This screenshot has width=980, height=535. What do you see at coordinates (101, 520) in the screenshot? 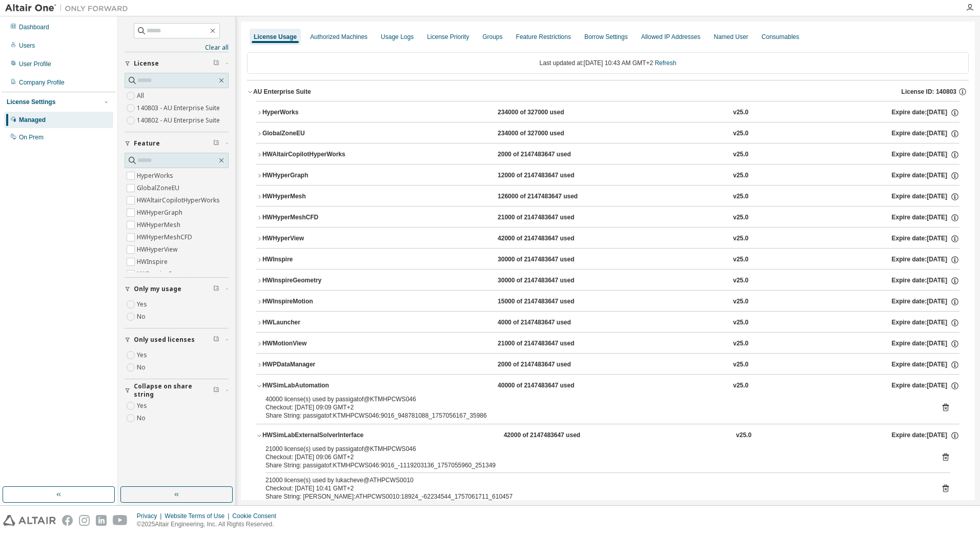
I see `img: linkedin.svg` at bounding box center [101, 520].